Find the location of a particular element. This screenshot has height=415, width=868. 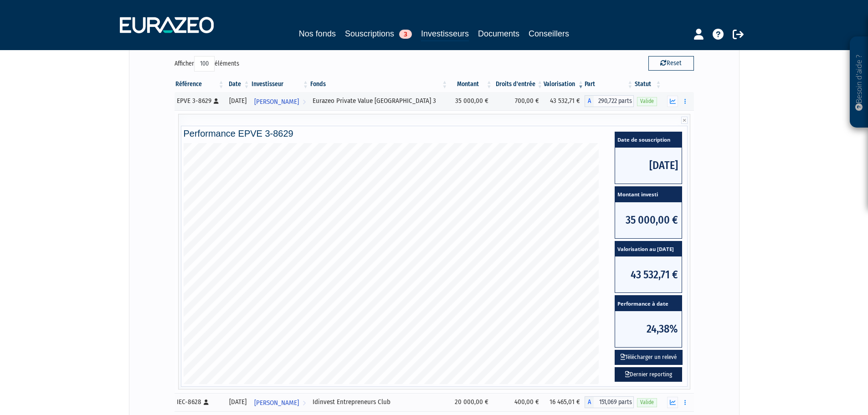

img: 1732889491-logotype_eurazeo_blanc_rvb.png is located at coordinates (166, 25).